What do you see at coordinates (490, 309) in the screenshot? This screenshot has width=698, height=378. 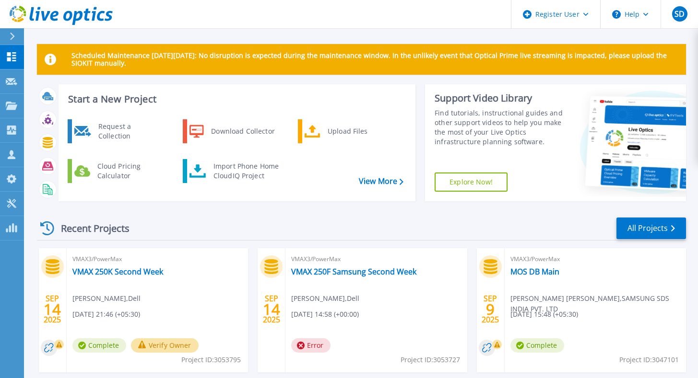 I see `span: 9` at bounding box center [490, 309].